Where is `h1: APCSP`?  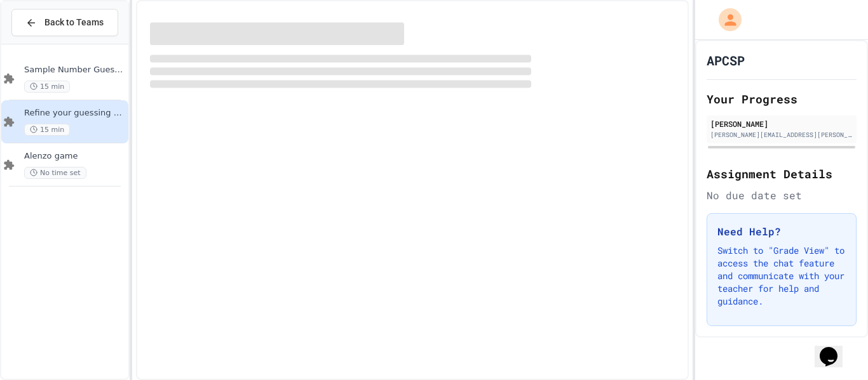
h1: APCSP is located at coordinates (725, 61).